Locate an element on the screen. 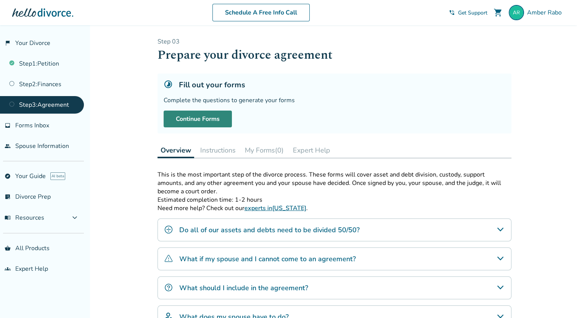  span: Get Support is located at coordinates (472, 13).